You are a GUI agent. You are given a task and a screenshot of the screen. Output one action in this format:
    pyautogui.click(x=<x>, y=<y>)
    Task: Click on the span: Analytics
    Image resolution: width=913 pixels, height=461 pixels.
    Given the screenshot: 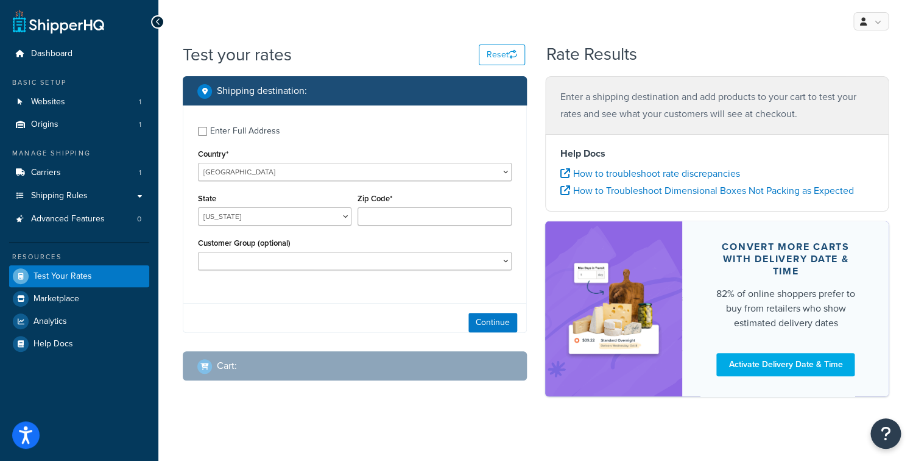 What is the action you would take?
    pyautogui.click(x=50, y=321)
    